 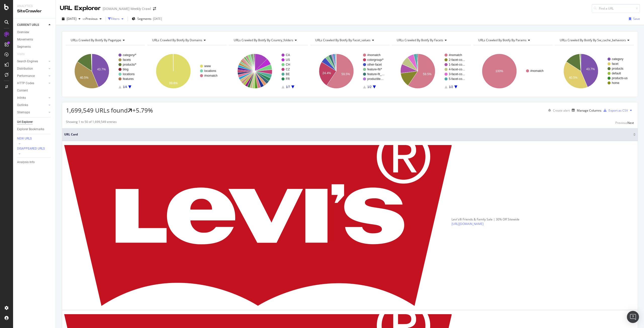 I want to click on div: Url Explorer, so click(x=25, y=122).